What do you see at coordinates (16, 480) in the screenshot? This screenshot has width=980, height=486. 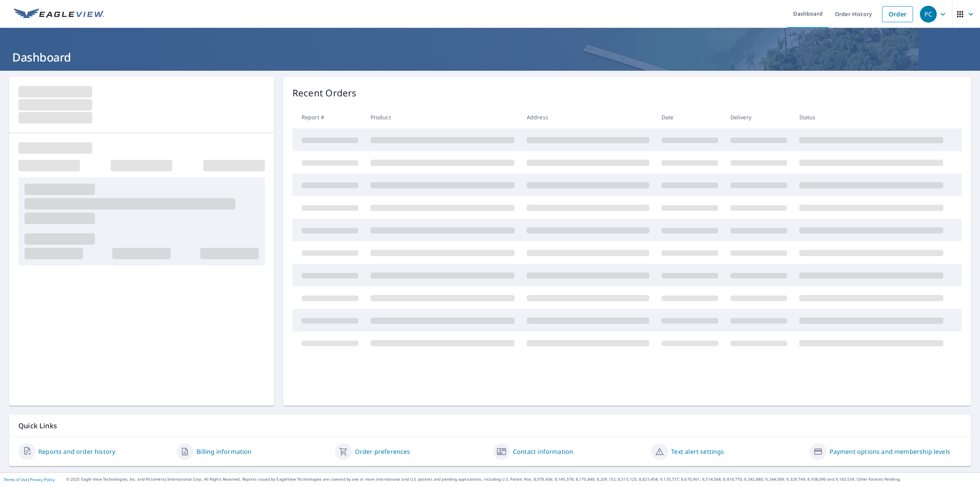 I see `a: Terms of Use` at bounding box center [16, 480].